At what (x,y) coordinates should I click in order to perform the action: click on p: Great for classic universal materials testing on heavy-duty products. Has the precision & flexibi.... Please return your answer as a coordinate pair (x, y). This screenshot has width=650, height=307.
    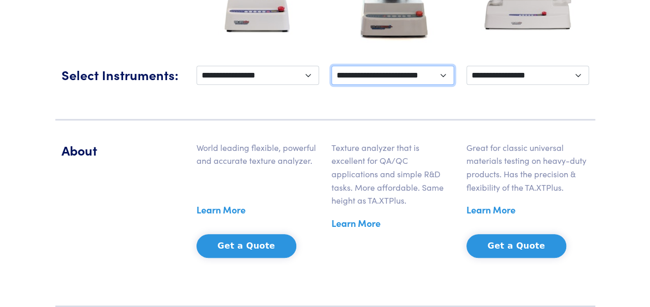
    Looking at the image, I should click on (527, 167).